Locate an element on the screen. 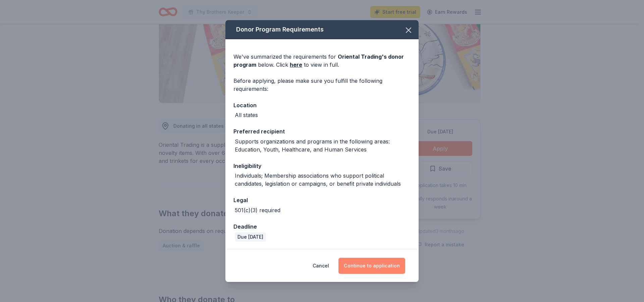  div: Legal is located at coordinates (322, 200).